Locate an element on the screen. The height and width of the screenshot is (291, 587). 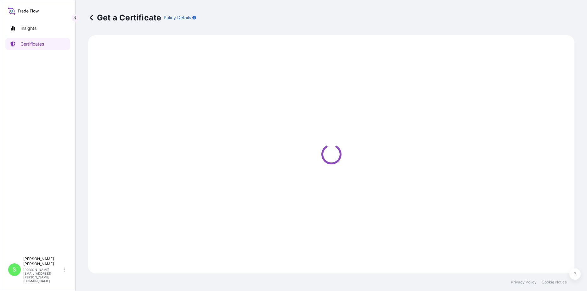
p: Privacy Policy is located at coordinates (524, 283).